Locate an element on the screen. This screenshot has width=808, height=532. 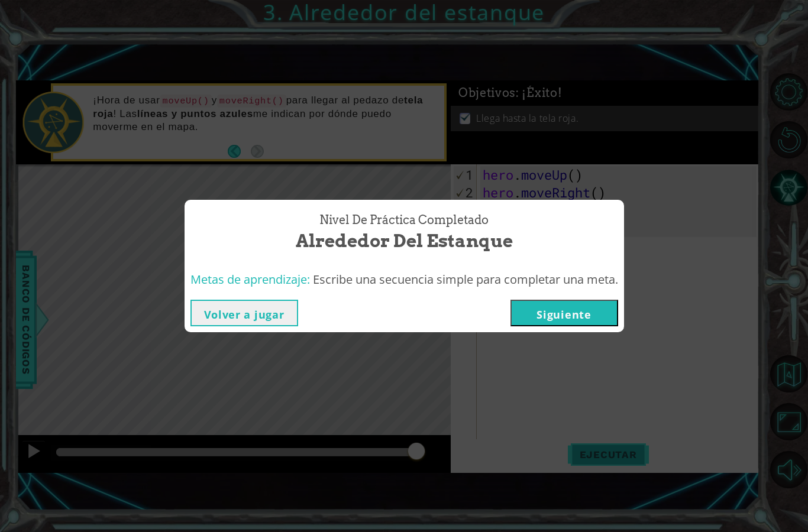
button: Siguiente is located at coordinates (564, 312).